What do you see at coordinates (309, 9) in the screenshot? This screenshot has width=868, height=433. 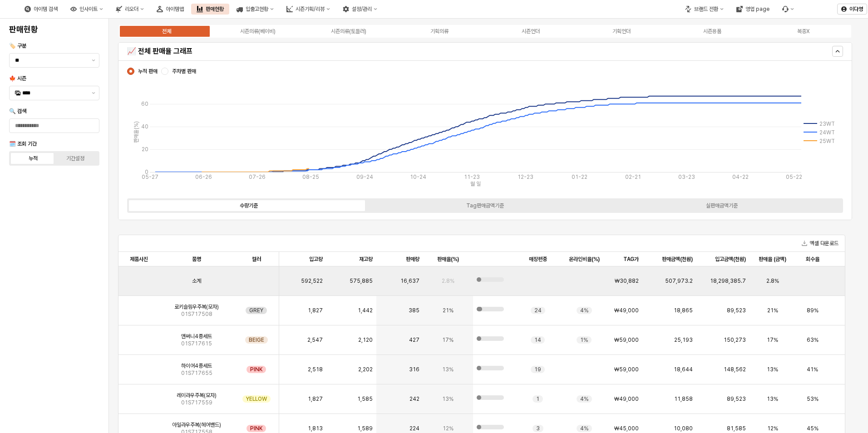 I see `div: 시즌기획/리뷰` at bounding box center [309, 9].